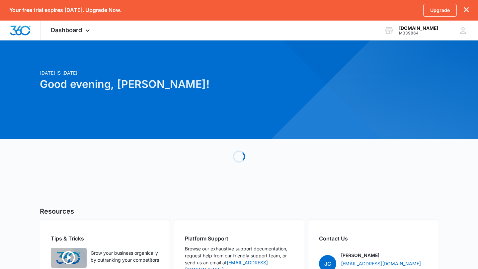  Describe the element at coordinates (239, 212) in the screenshot. I see `h5: Resources` at that location.